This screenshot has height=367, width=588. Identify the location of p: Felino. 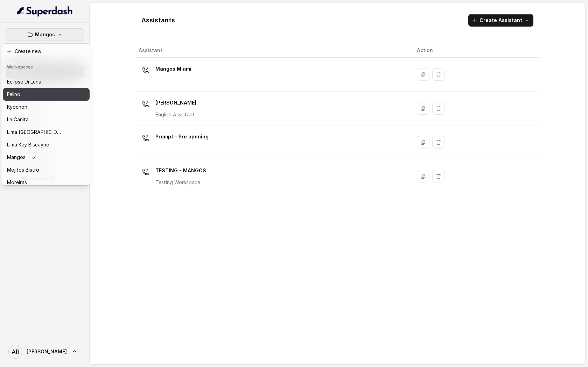
(14, 94).